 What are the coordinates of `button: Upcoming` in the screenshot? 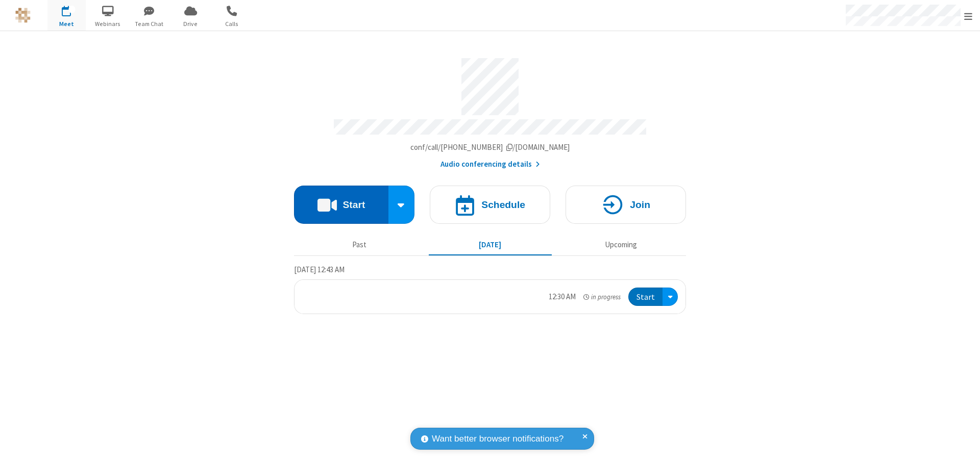 It's located at (621, 245).